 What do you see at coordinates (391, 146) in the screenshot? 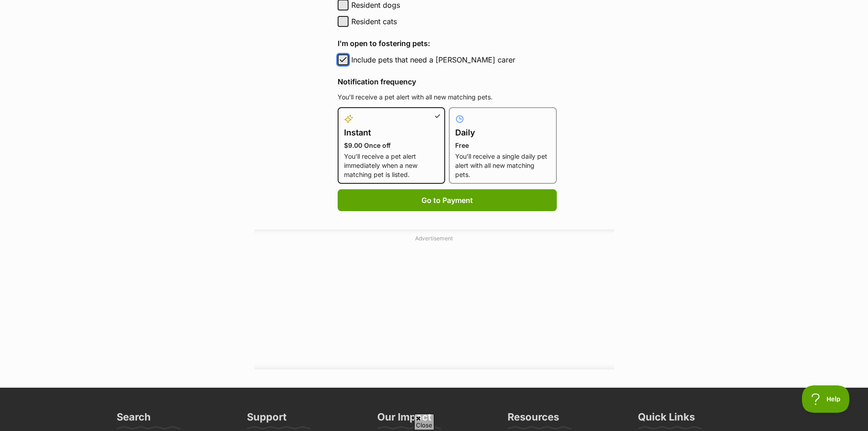
I see `p: $9.00 Once off` at bounding box center [391, 146].